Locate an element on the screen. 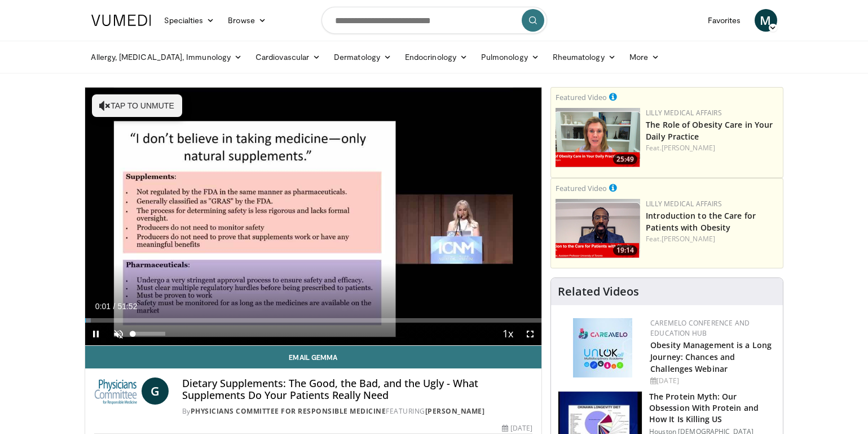 The image size is (868, 434). a: Email Gemma is located at coordinates (314, 357).